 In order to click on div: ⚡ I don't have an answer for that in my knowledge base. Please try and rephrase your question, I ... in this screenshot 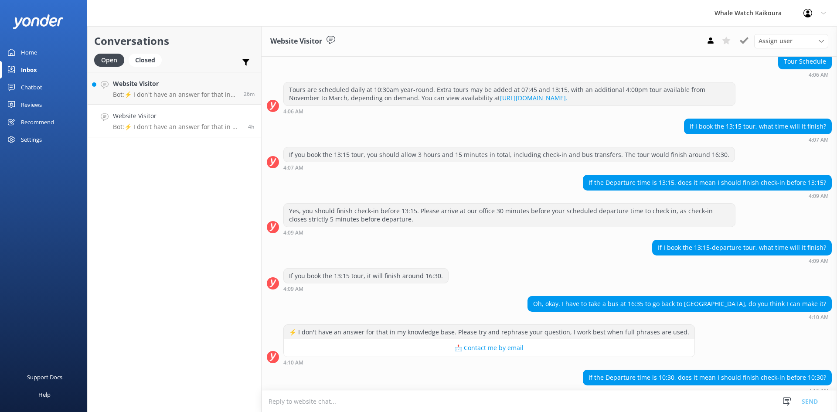, I will do `click(489, 332)`.